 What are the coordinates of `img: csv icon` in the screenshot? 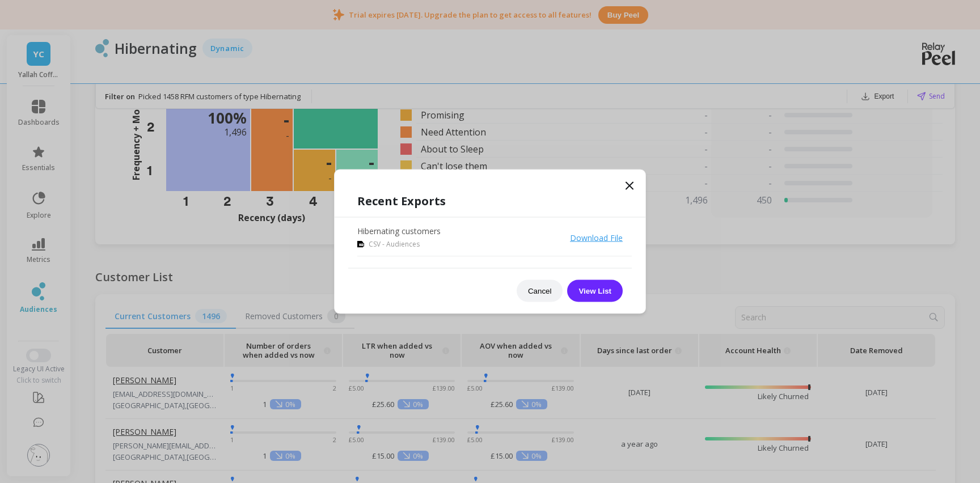 It's located at (360, 244).